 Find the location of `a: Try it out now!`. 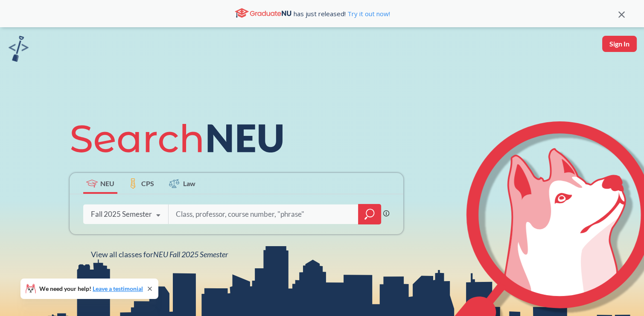

a: Try it out now! is located at coordinates (368, 13).